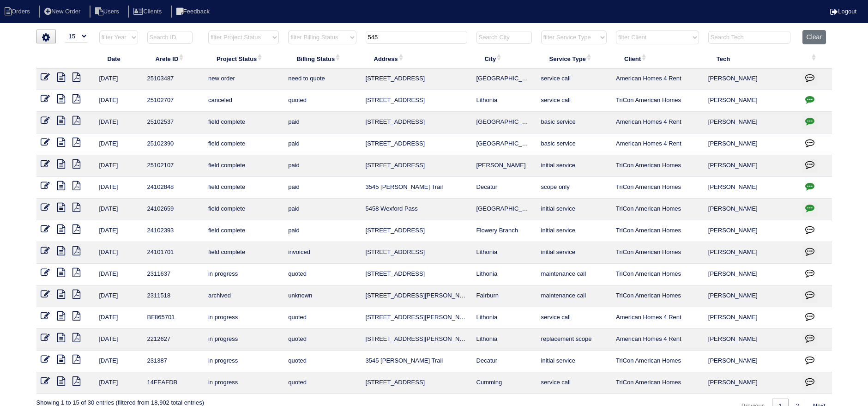 The image size is (868, 406). What do you see at coordinates (173, 209) in the screenshot?
I see `td: 24102659` at bounding box center [173, 209].